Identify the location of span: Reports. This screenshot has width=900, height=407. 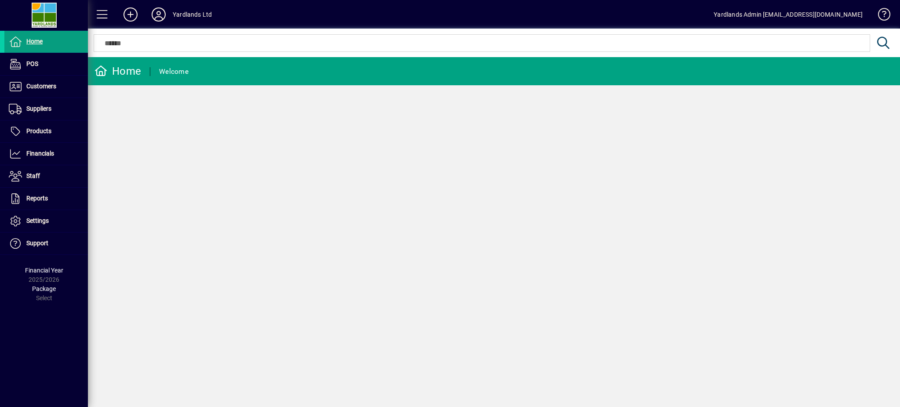
(37, 198).